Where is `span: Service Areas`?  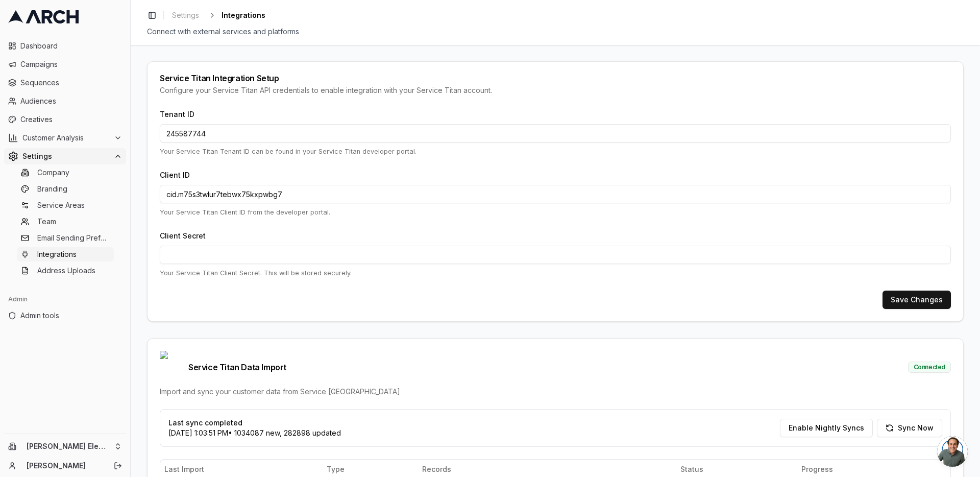
span: Service Areas is located at coordinates (61, 205).